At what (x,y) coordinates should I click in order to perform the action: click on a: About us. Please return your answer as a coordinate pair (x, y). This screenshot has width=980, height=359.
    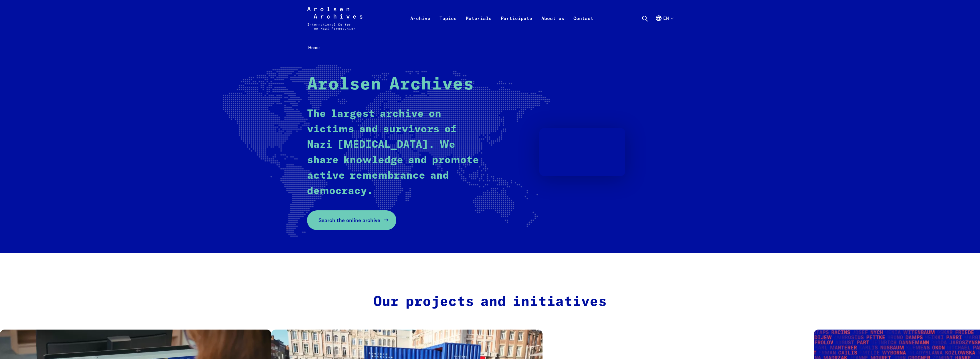
    Looking at the image, I should click on (553, 25).